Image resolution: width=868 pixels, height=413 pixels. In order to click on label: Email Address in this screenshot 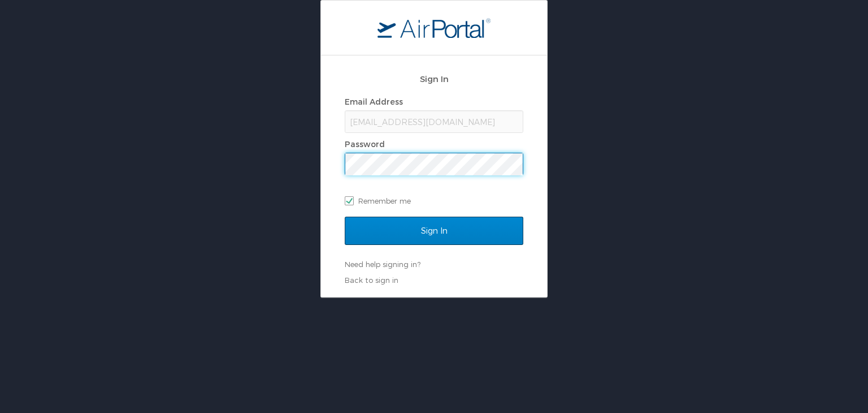, I will do `click(373, 101)`.